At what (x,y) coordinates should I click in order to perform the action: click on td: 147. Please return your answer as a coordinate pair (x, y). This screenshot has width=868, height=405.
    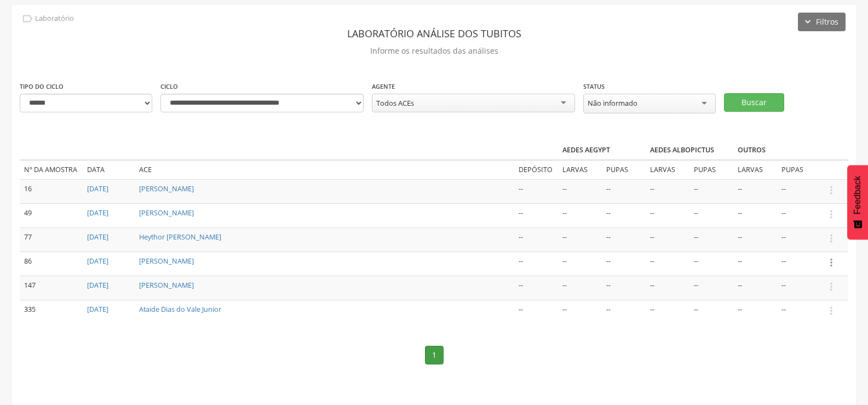
    Looking at the image, I should click on (51, 288).